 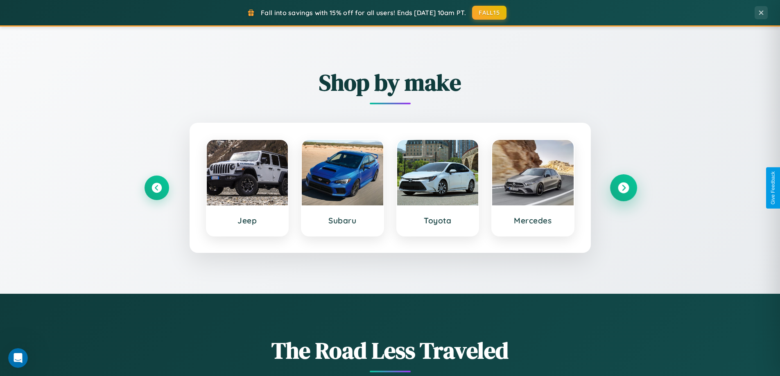 What do you see at coordinates (390, 351) in the screenshot?
I see `h1: The Road Less Traveled` at bounding box center [390, 351].